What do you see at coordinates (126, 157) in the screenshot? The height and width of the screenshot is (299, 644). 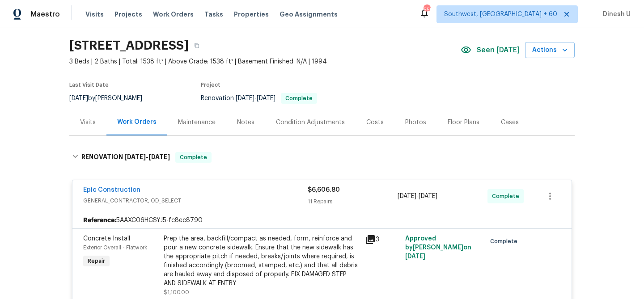 I see `h6: RENOVATION` at bounding box center [126, 157].